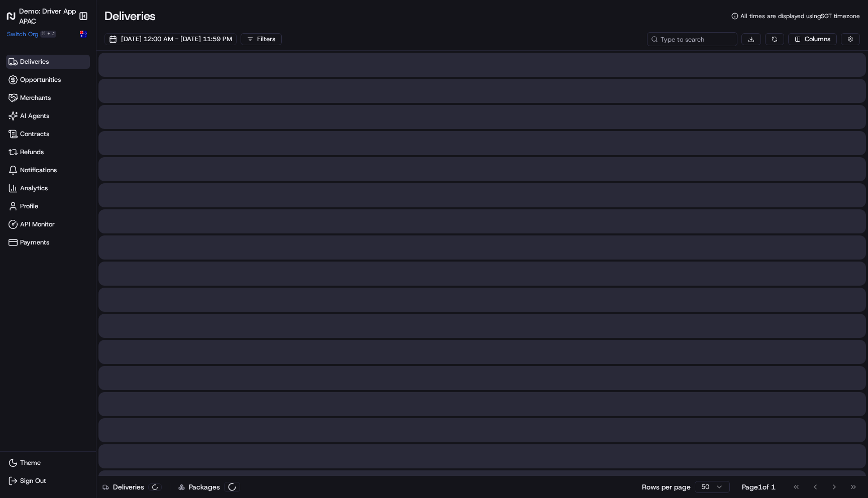 The width and height of the screenshot is (868, 498). What do you see at coordinates (37, 224) in the screenshot?
I see `span: API Monitor` at bounding box center [37, 224].